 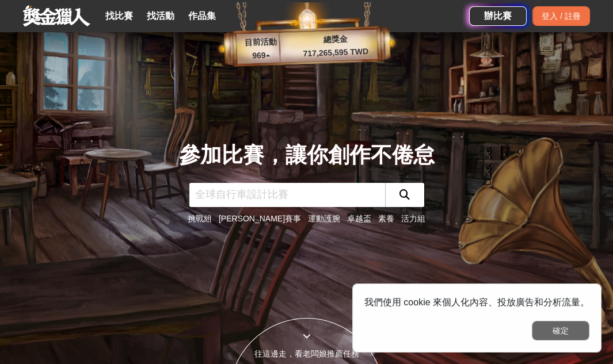 What do you see at coordinates (477, 302) in the screenshot?
I see `span: 我們使用 cookie 來個人化內容、投放廣告和分析流量。` at bounding box center [477, 302].